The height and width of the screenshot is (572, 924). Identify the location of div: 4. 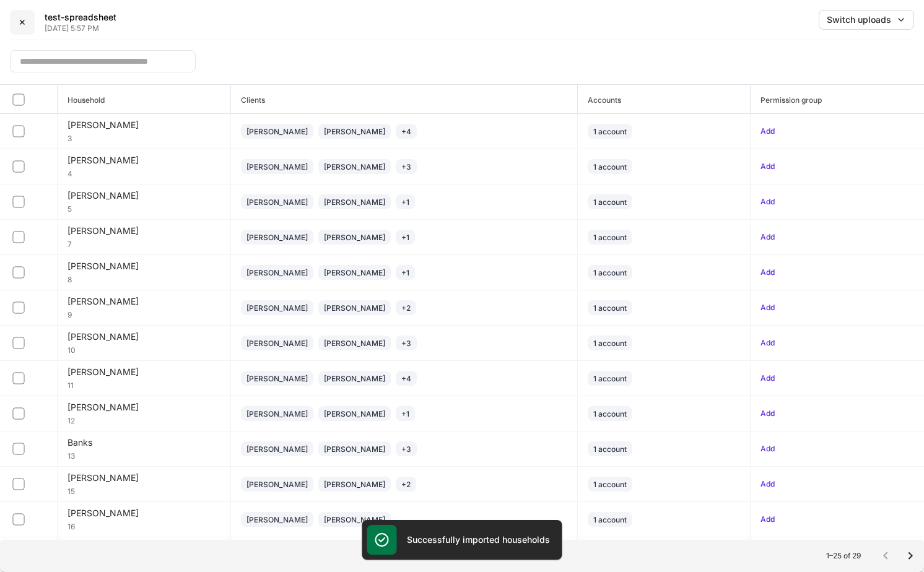
(144, 173).